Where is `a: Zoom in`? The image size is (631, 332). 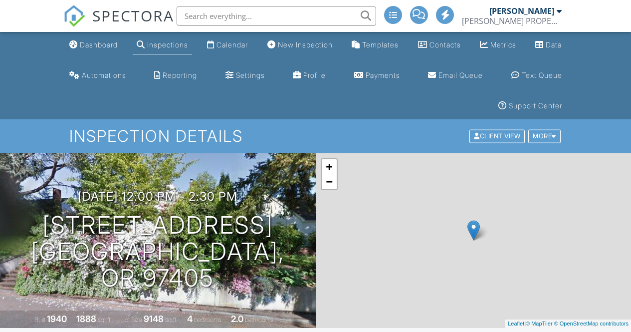
a: Zoom in is located at coordinates (329, 166).